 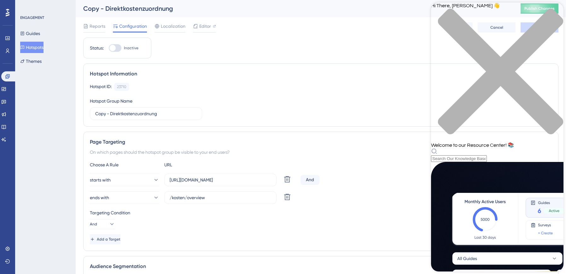 What do you see at coordinates (31, 61) in the screenshot?
I see `button: Themes` at bounding box center [31, 61].